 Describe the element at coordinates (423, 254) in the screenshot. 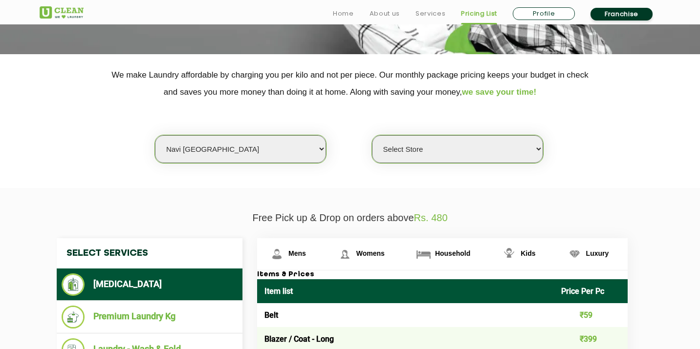

I see `img: Household` at that location.